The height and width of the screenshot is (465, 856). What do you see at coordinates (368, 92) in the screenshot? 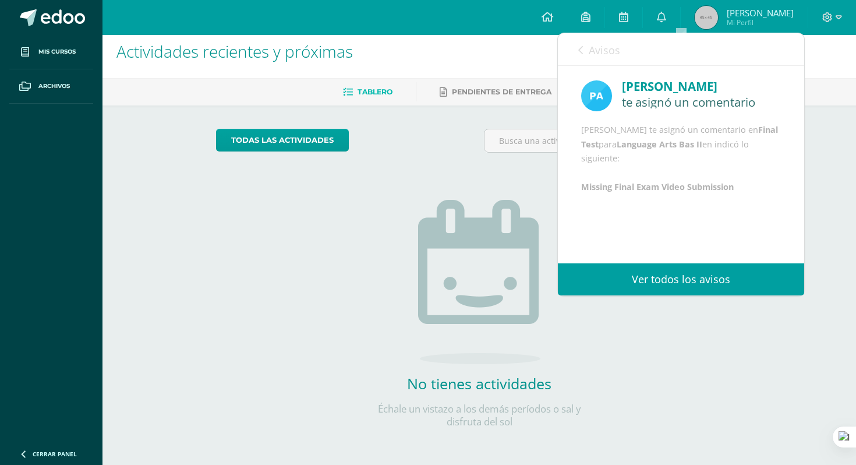
I see `a: Tablero` at bounding box center [368, 92].